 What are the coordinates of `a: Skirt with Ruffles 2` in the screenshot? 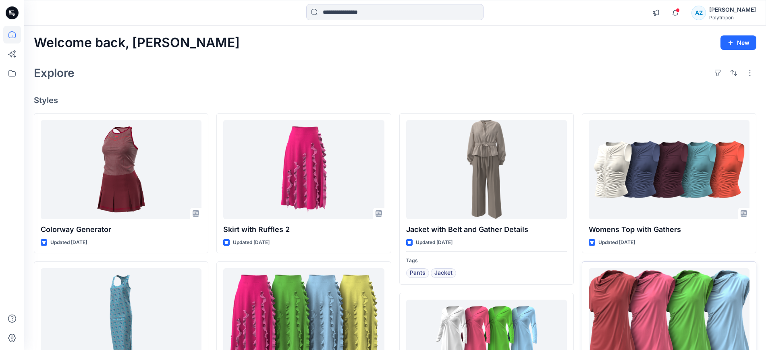 It's located at (303, 170).